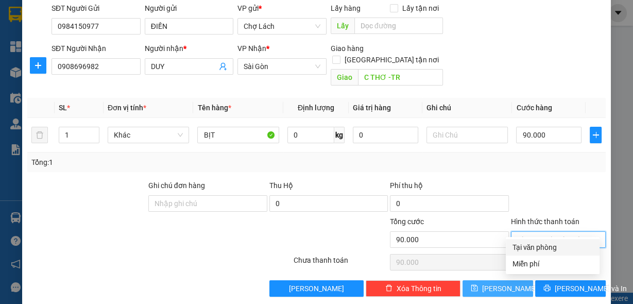  I want to click on span: Đơn vị tính, so click(127, 108).